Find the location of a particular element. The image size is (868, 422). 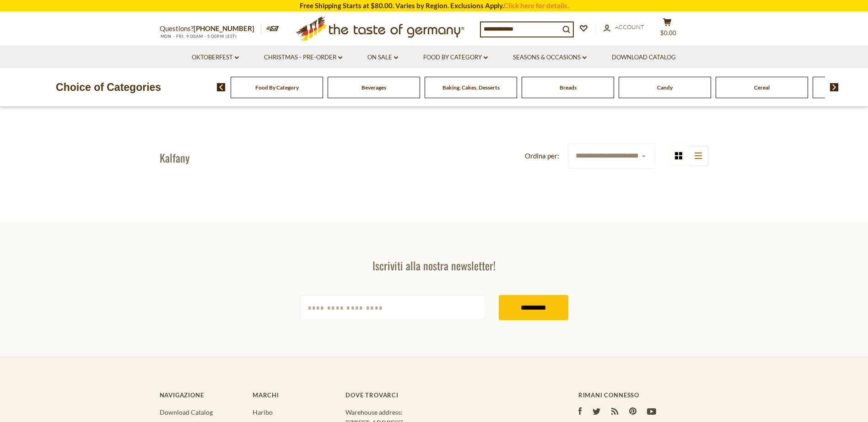

h4: Marchi is located at coordinates (294, 395).